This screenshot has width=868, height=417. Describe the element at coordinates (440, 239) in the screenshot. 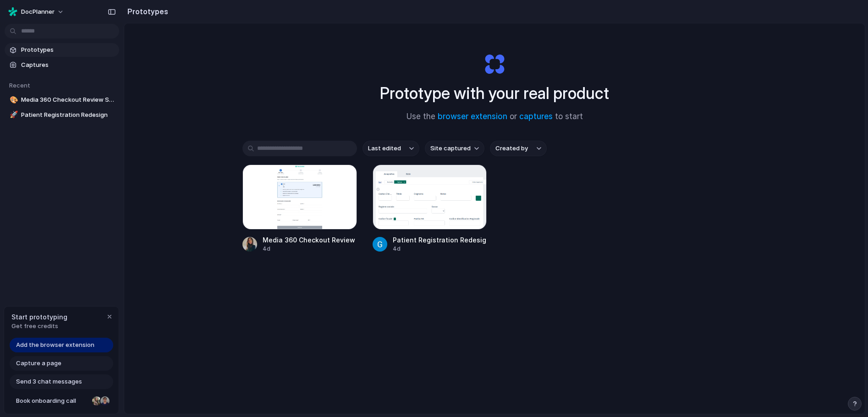

I see `div: Patient Registration Redesign` at that location.